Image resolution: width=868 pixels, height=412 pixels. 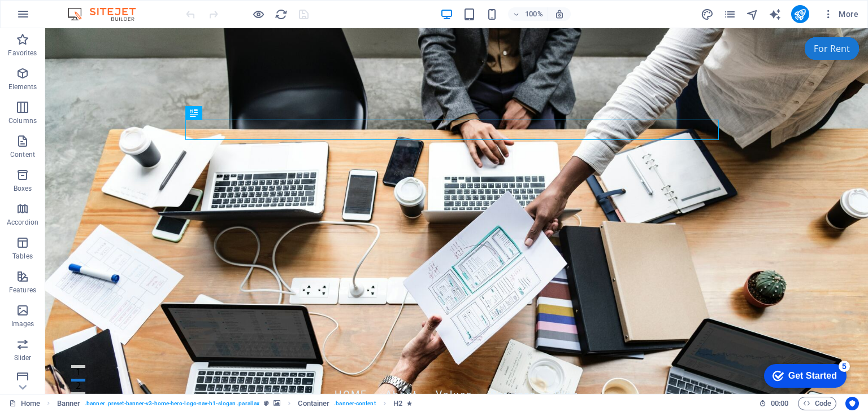 What do you see at coordinates (172, 404) in the screenshot?
I see `span: . banner .preset-banner-v3-home-hero-logo-nav-h1-slogan .parallax` at bounding box center [172, 404].